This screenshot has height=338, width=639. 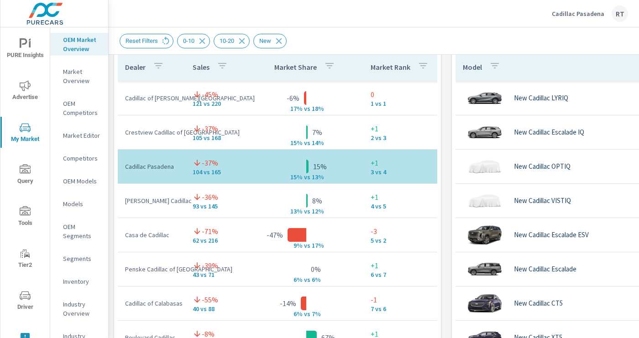 What do you see at coordinates (217, 104) in the screenshot?
I see `p: 121 vs 220` at bounding box center [217, 104].